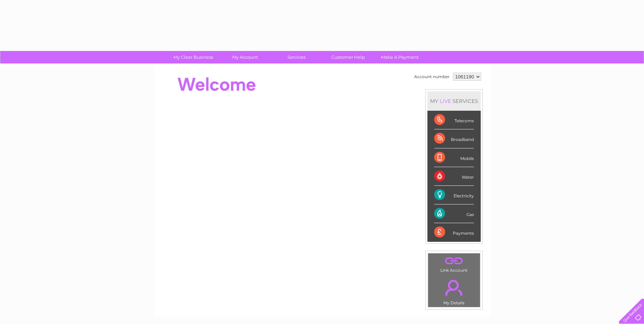 The image size is (644, 324). Describe the element at coordinates (348, 57) in the screenshot. I see `a: Customer Help` at that location.